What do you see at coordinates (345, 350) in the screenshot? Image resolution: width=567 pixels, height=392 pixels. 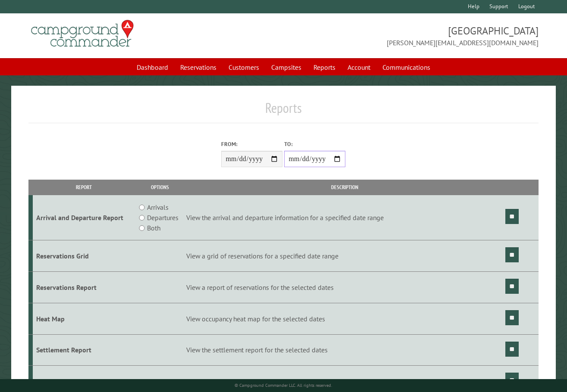 I see `td: View the settlement report for the selected dates` at bounding box center [345, 350].